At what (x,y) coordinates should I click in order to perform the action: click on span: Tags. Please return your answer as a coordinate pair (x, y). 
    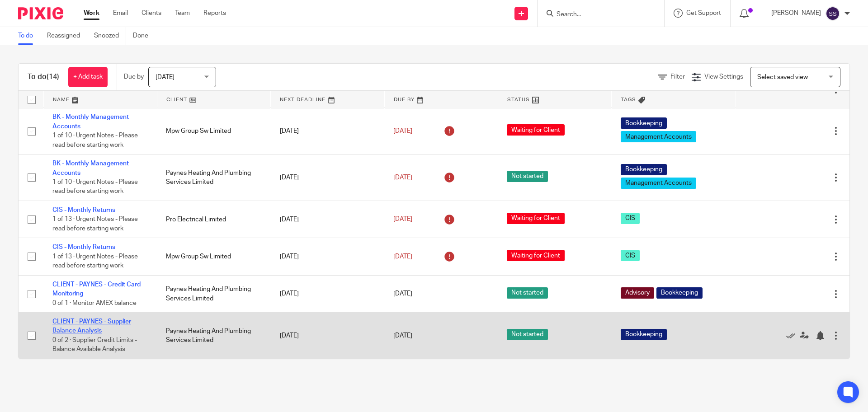
    Looking at the image, I should click on (629, 99).